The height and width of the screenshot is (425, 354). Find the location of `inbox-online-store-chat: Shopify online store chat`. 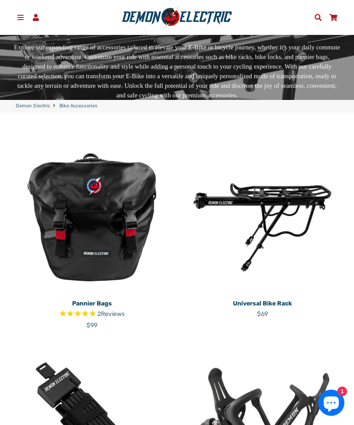

inbox-online-store-chat: Shopify online store chat is located at coordinates (331, 404).